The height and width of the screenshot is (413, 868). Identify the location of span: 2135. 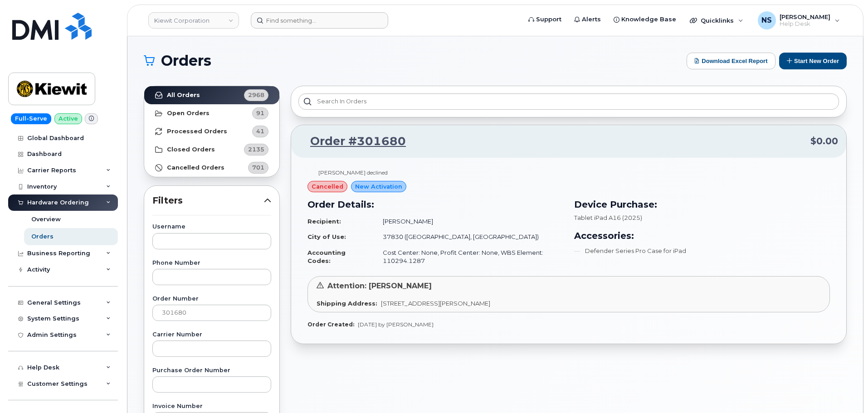
(256, 149).